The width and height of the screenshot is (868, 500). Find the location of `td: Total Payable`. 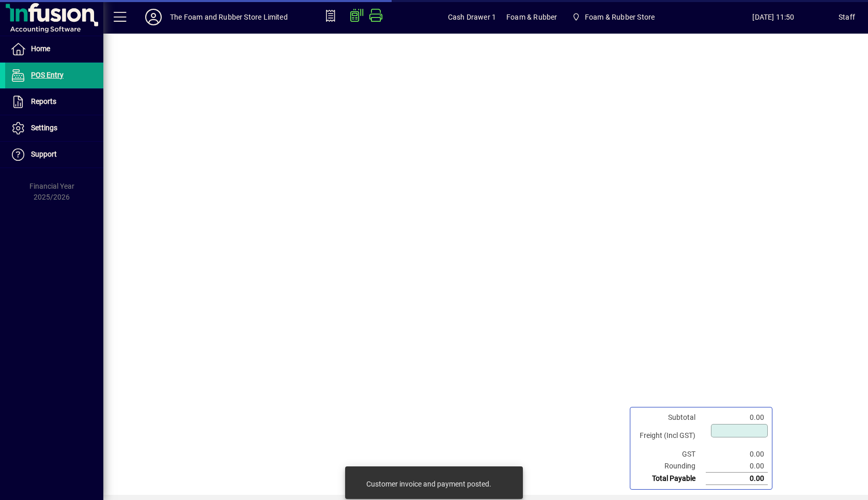

td: Total Payable is located at coordinates (670, 479).